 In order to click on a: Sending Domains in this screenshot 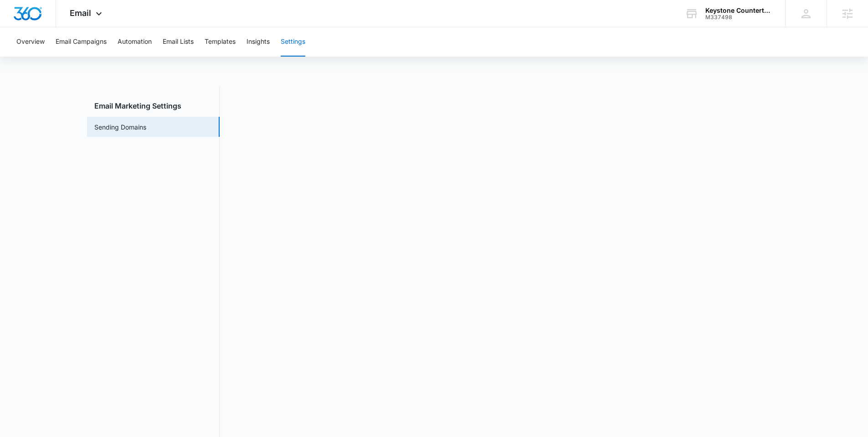, I will do `click(120, 127)`.